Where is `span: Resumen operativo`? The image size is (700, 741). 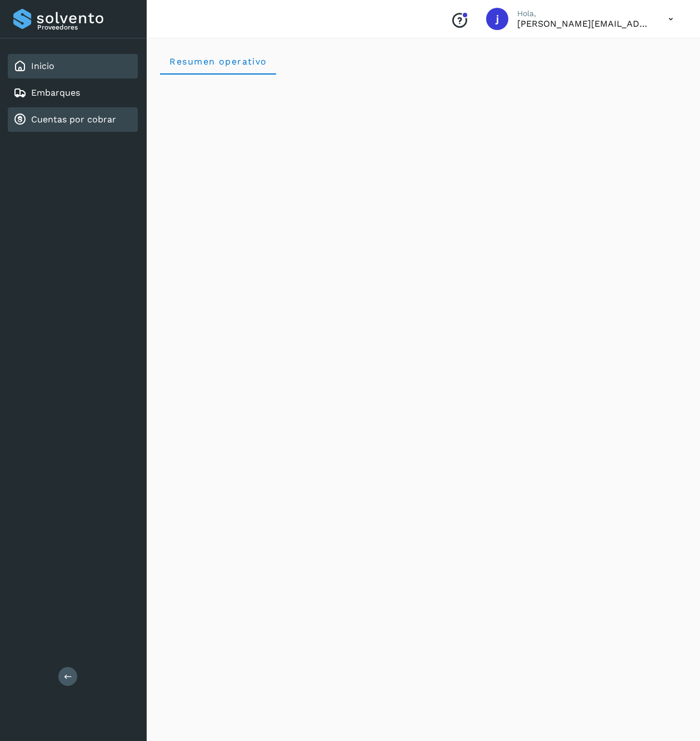
span: Resumen operativo is located at coordinates (218, 61).